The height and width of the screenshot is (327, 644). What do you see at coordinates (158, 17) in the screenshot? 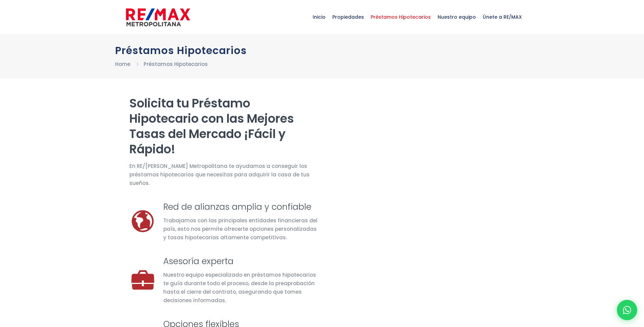
I see `img: remax-metropolitana-logo` at bounding box center [158, 17].